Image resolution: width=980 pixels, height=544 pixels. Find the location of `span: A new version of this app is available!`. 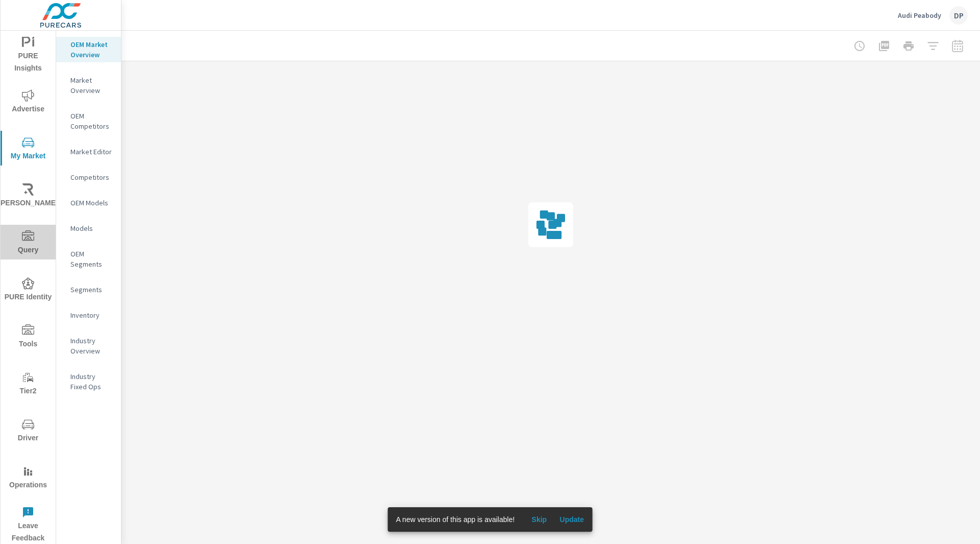

span: A new version of this app is available! is located at coordinates (456, 519).